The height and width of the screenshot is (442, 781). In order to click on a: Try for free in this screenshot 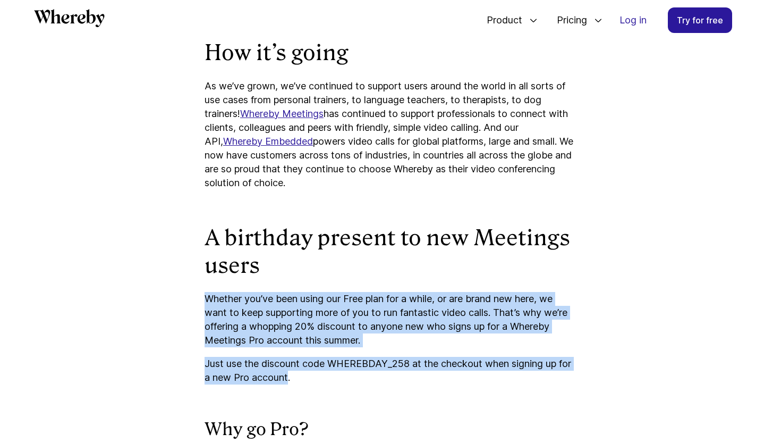, I will do `click(700, 20)`.